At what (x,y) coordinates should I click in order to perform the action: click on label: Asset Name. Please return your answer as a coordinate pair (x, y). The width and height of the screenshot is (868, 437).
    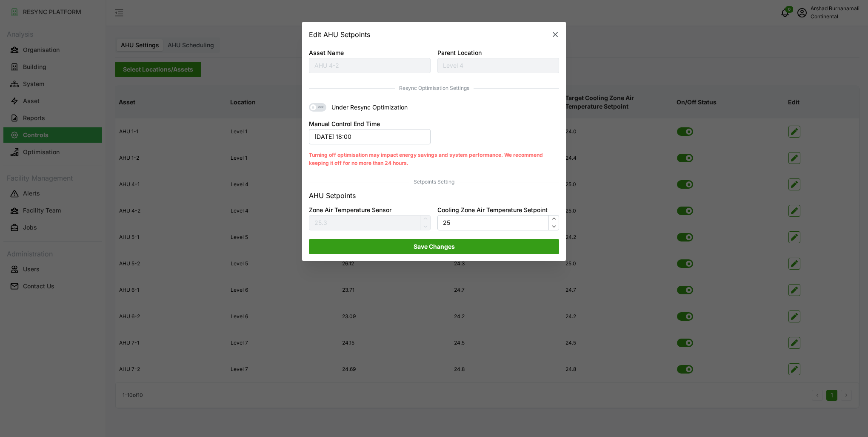
    Looking at the image, I should click on (326, 53).